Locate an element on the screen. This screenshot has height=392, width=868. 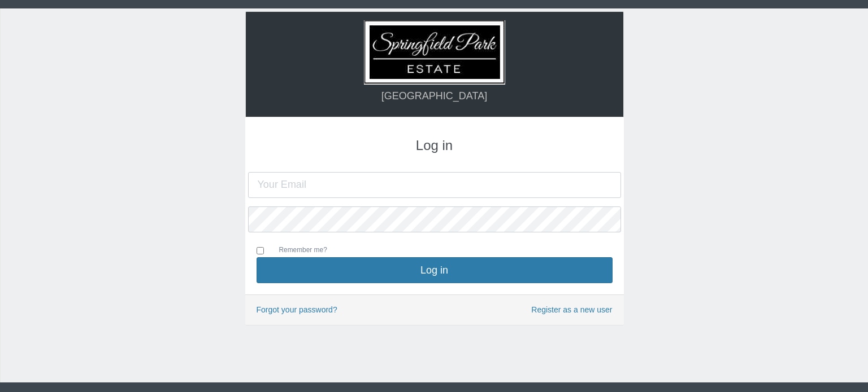
a: Register as a new user is located at coordinates (571, 310).